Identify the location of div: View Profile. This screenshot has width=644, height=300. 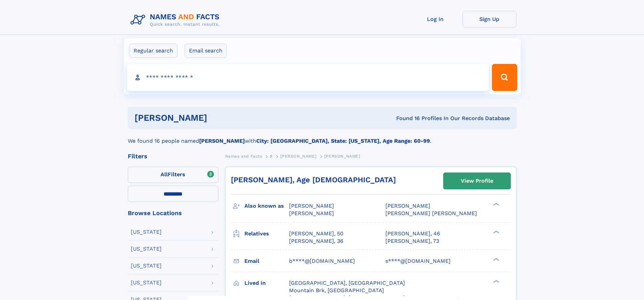
(477, 181).